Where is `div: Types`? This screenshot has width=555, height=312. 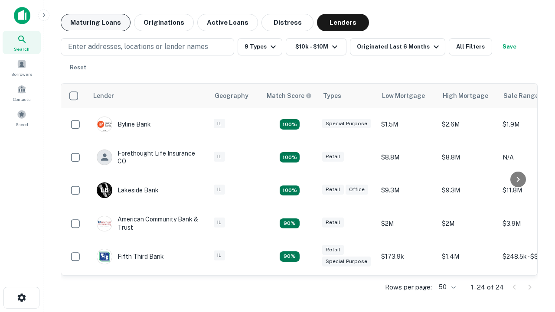
div: Types is located at coordinates (332, 96).